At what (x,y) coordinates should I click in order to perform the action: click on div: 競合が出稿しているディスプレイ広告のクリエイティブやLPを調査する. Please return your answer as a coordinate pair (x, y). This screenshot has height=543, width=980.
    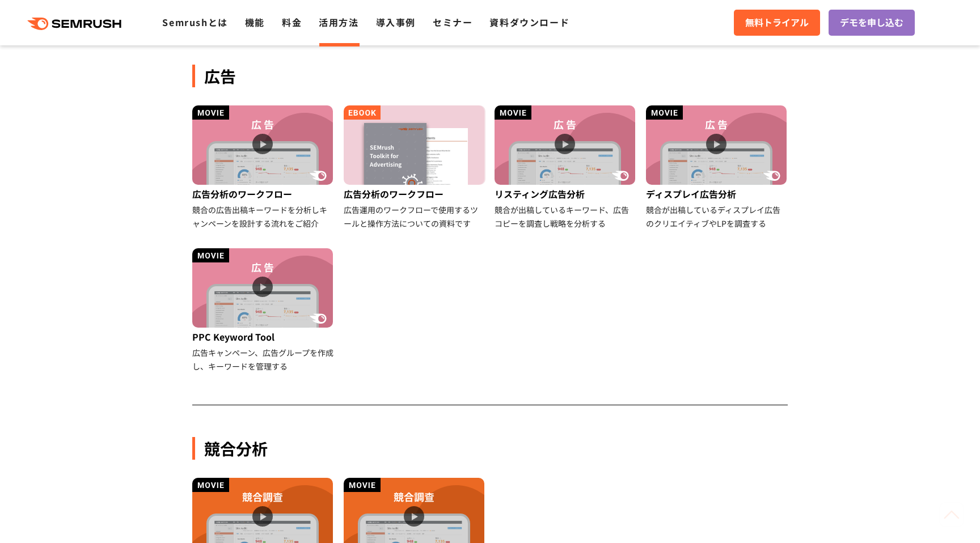
    Looking at the image, I should click on (717, 216).